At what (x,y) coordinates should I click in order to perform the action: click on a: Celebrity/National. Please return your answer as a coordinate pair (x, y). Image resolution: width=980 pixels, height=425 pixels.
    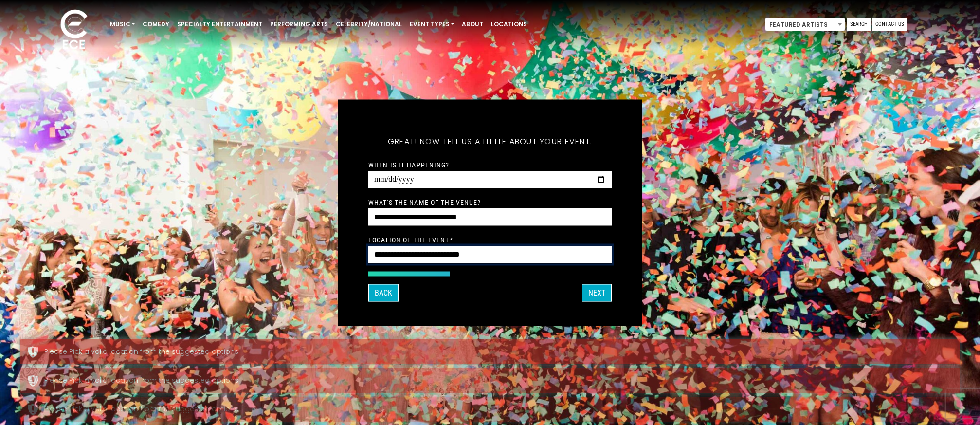
    Looking at the image, I should click on (369, 24).